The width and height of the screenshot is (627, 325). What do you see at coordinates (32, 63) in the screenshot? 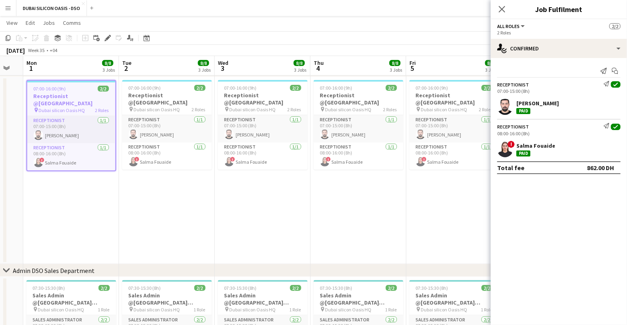
I see `span: Mon` at bounding box center [32, 63].